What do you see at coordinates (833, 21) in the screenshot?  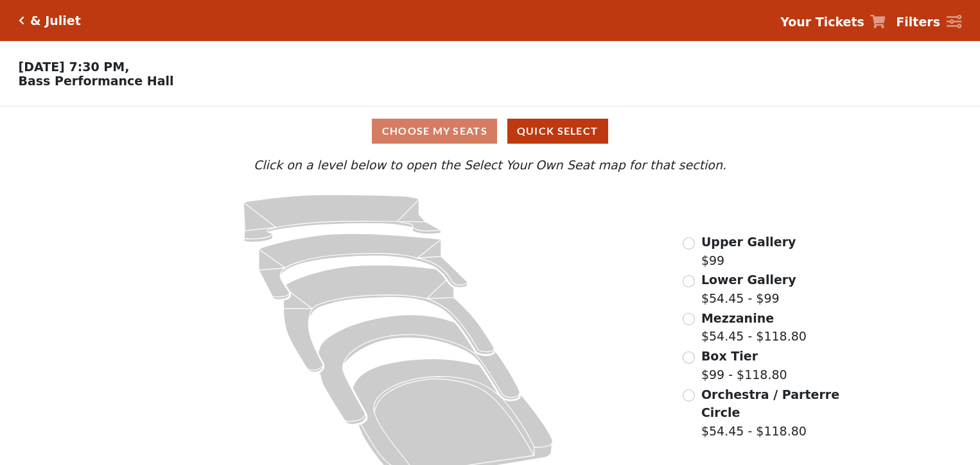 I see `a: Your Tickets` at bounding box center [833, 21].